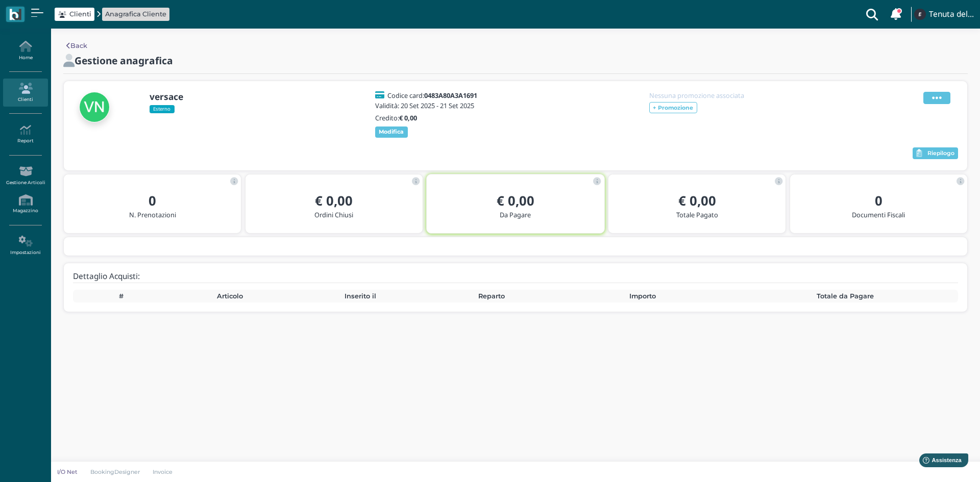 The image size is (980, 482). I want to click on h5: Validità: 20 Set 2025 - 21 Set 2025, so click(429, 106).